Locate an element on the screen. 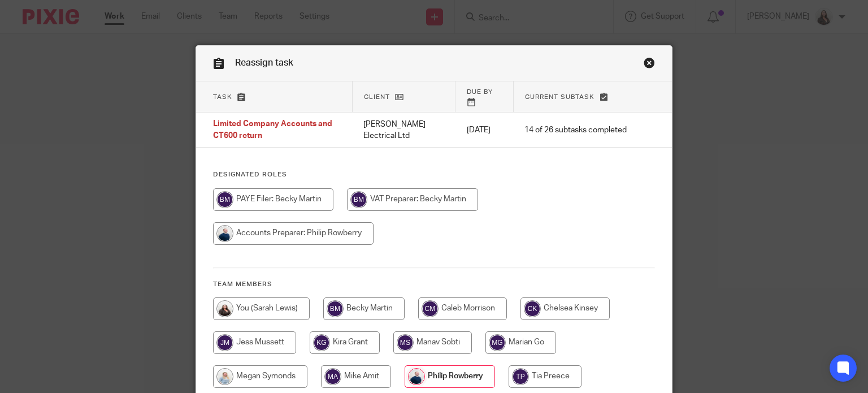 This screenshot has width=868, height=393. span: Reassign task is located at coordinates (264, 63).